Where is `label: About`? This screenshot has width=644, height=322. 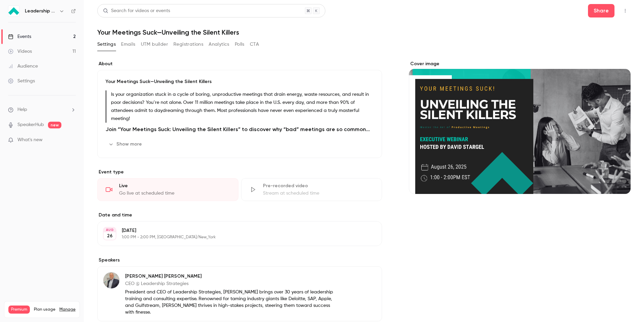
label: About is located at coordinates (239, 64).